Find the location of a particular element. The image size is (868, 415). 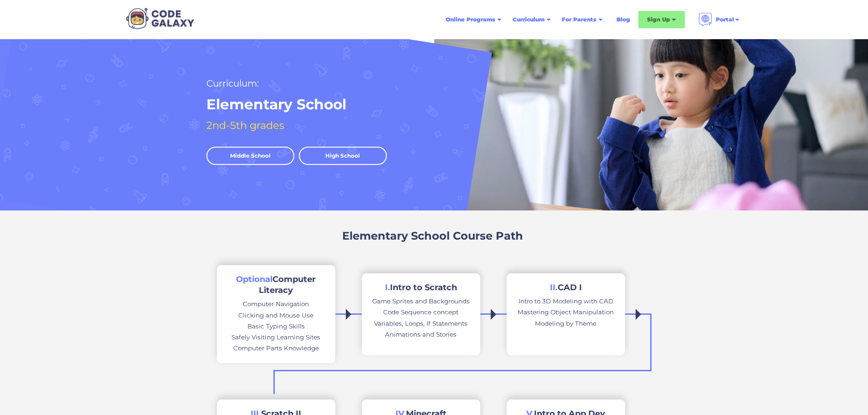

div: Mastering Object Manipulation is located at coordinates (566, 312).